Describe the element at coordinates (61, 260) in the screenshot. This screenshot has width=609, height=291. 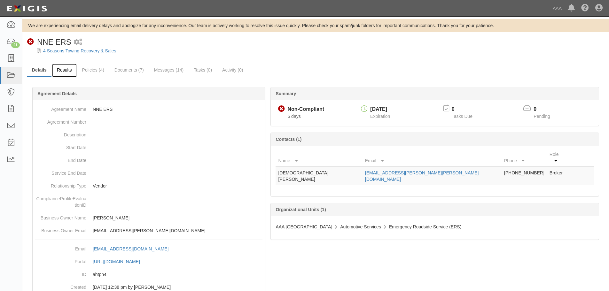
I see `dt: Portal` at that location.